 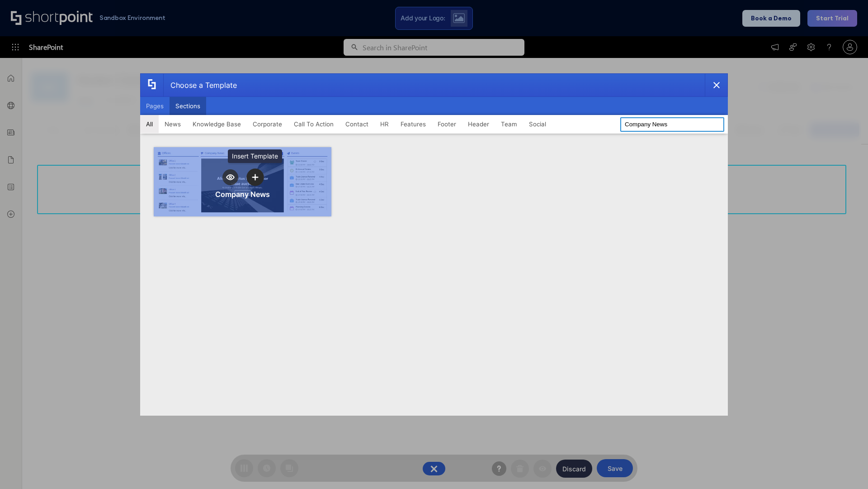 I want to click on button: Header, so click(x=478, y=124).